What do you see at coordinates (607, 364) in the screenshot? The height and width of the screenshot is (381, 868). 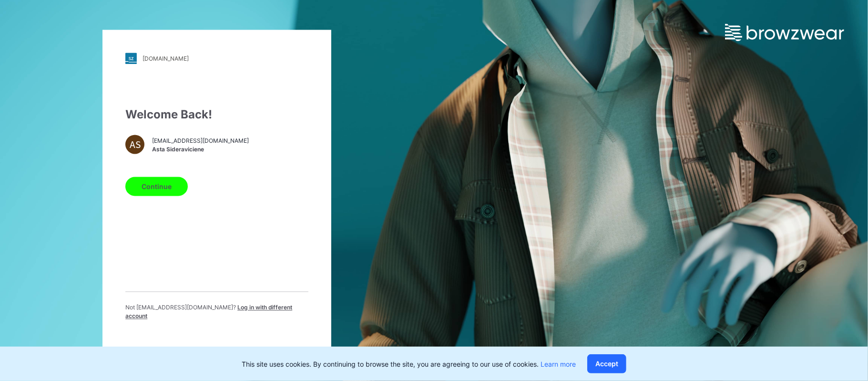 I see `button: Accept` at bounding box center [607, 364].